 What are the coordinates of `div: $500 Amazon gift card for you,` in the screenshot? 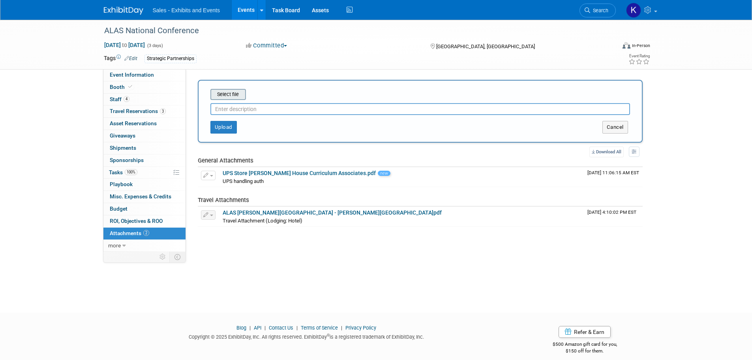 It's located at (585, 345).